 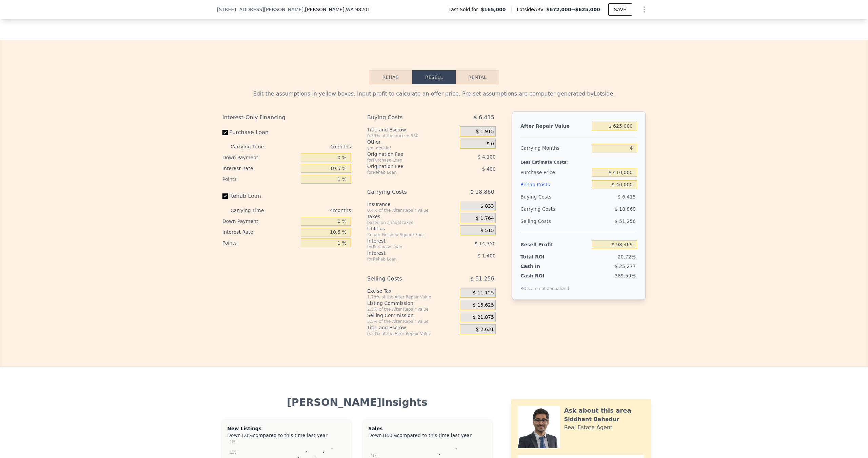 What do you see at coordinates (233, 452) in the screenshot?
I see `text: 125` at bounding box center [233, 452].